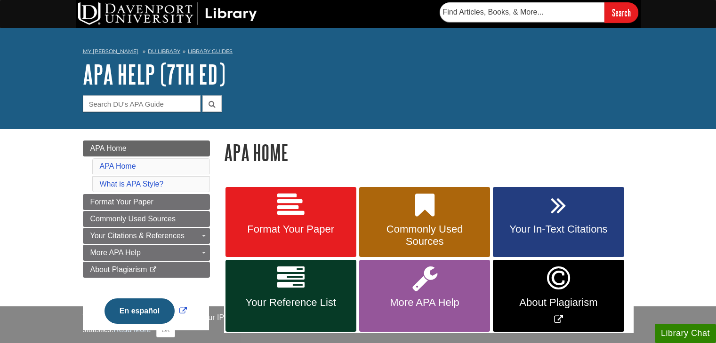 The image size is (716, 343). I want to click on i: This link opens in a new window, so click(153, 270).